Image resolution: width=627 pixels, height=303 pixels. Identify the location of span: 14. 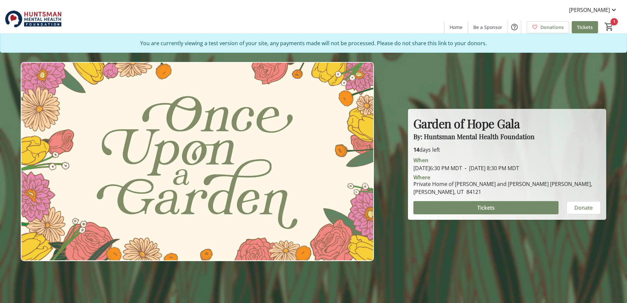
(417, 150).